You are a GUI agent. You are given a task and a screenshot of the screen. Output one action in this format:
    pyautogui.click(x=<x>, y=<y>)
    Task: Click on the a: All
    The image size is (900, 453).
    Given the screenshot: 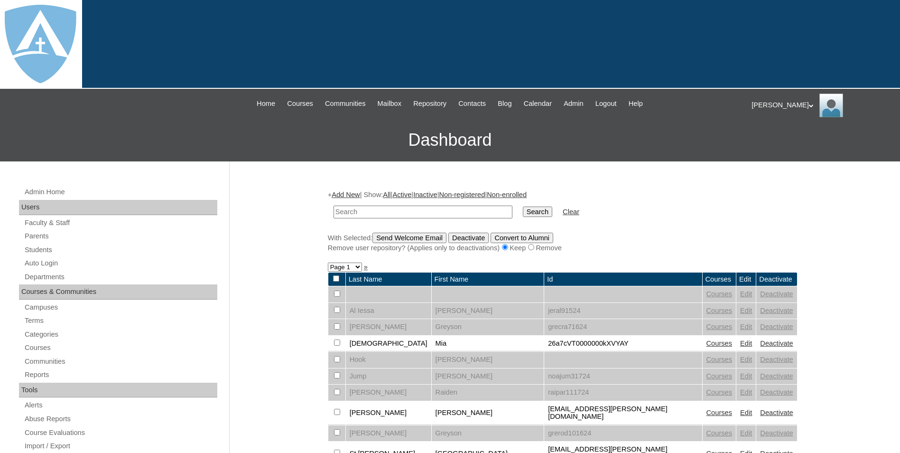 What is the action you would take?
    pyautogui.click(x=387, y=195)
    